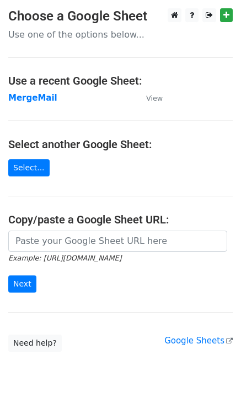 The height and width of the screenshot is (396, 241). I want to click on h4: Select another Google Sheet:, so click(120, 144).